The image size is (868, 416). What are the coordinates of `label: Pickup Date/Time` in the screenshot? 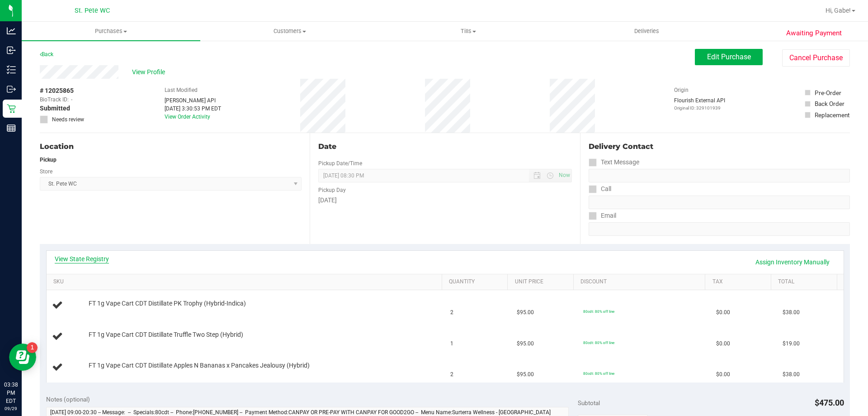 It's located at (340, 164).